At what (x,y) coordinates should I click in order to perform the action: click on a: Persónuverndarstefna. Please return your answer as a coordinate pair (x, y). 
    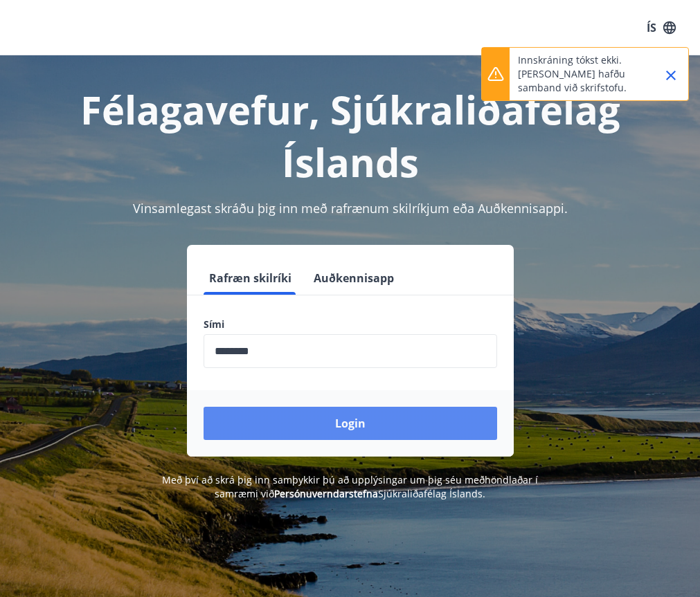
    Looking at the image, I should click on (326, 494).